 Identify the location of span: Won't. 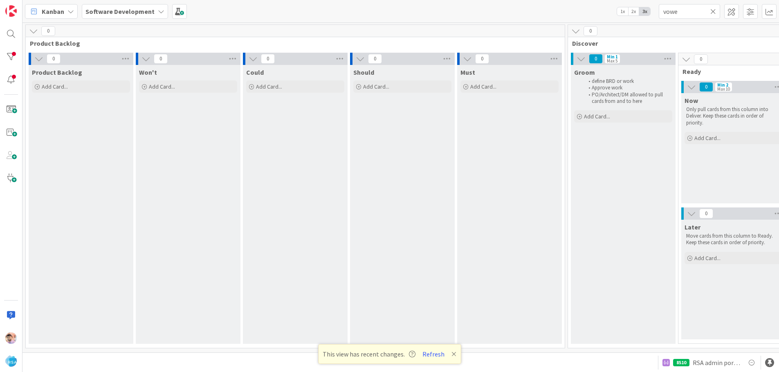
(148, 72).